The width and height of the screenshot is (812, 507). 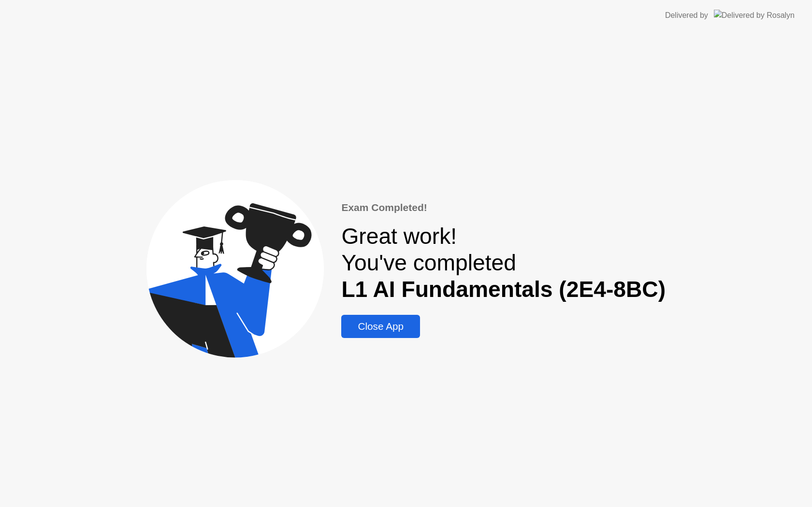 What do you see at coordinates (754, 15) in the screenshot?
I see `img: Delivered by Rosalyn` at bounding box center [754, 15].